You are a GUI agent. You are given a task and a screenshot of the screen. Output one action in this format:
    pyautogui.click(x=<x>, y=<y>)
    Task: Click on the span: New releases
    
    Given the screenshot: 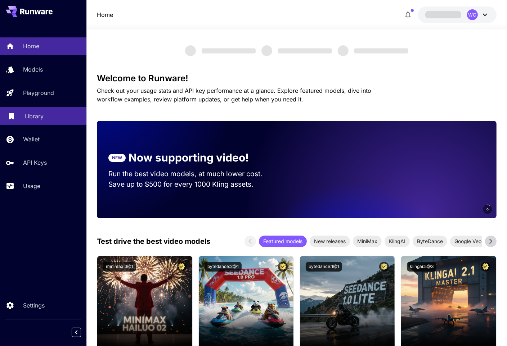 What is the action you would take?
    pyautogui.click(x=330, y=241)
    